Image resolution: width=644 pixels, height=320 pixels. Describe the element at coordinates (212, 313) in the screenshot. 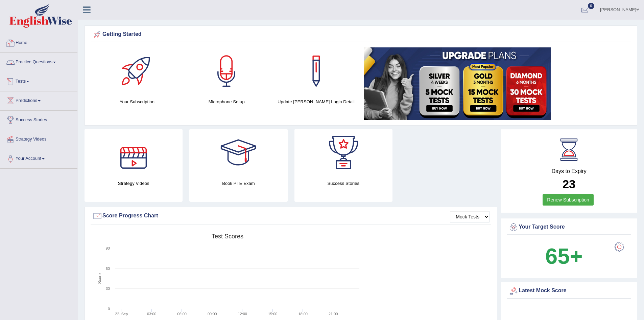

I see `text: 09:00` at that location.